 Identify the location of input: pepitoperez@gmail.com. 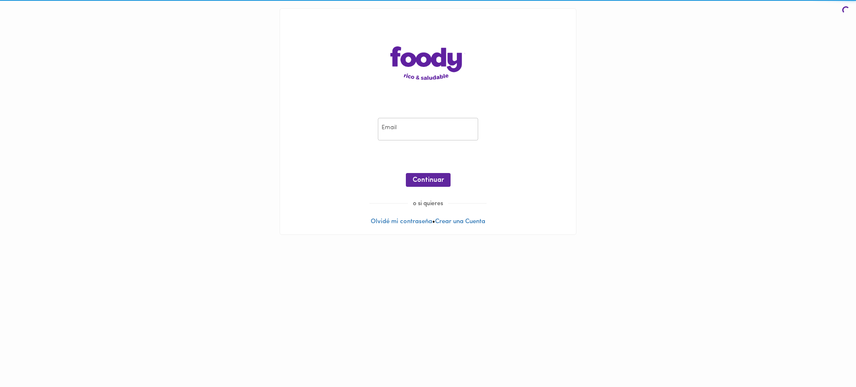
(428, 129).